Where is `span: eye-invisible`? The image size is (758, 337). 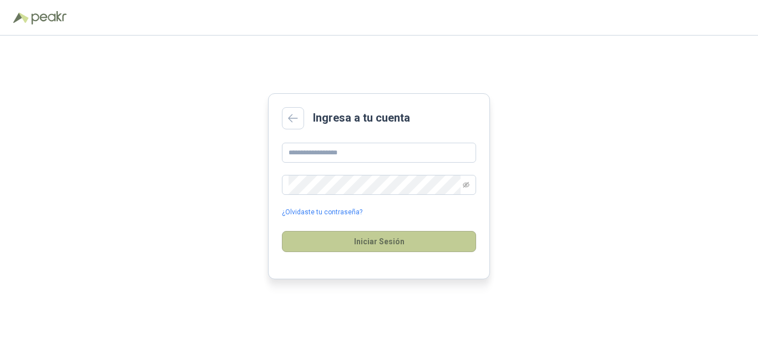 span: eye-invisible is located at coordinates (466, 185).